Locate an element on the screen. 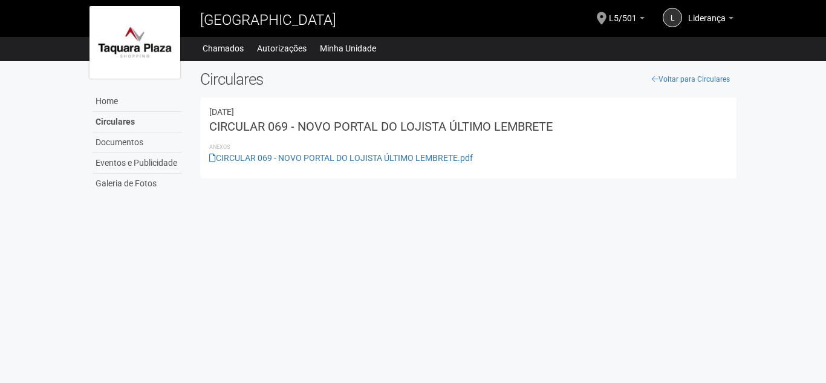 The image size is (826, 383). span: Liderança is located at coordinates (706, 12).